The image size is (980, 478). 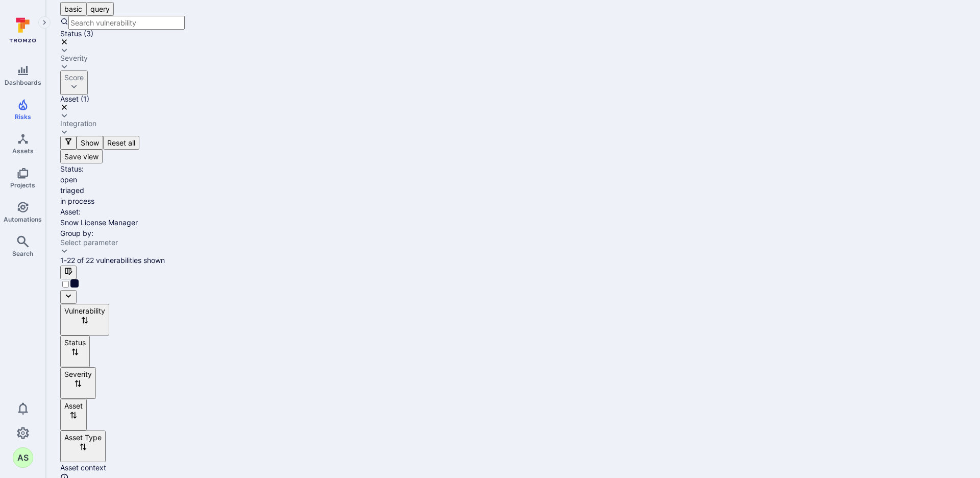 What do you see at coordinates (22, 185) in the screenshot?
I see `span: Projects` at bounding box center [22, 185].